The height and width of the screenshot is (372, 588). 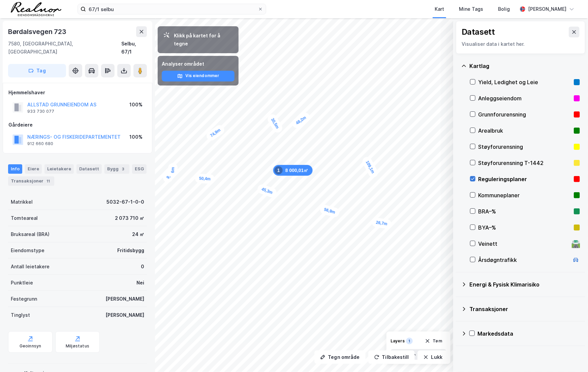 What do you see at coordinates (204, 40) in the screenshot?
I see `div: Klikk på kartet for å tegne` at bounding box center [204, 40].